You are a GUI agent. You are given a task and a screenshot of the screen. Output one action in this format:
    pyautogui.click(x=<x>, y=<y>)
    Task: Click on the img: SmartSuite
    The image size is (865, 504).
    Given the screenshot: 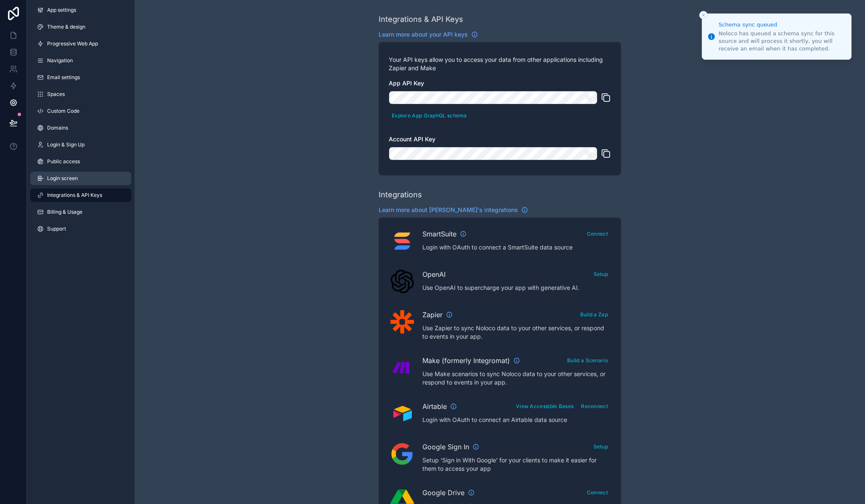 What is the action you would take?
    pyautogui.click(x=402, y=241)
    